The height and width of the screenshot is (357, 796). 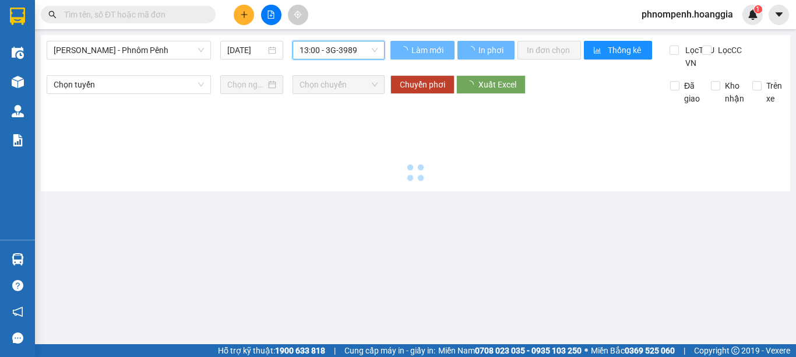 I want to click on span: file-add, so click(x=271, y=15).